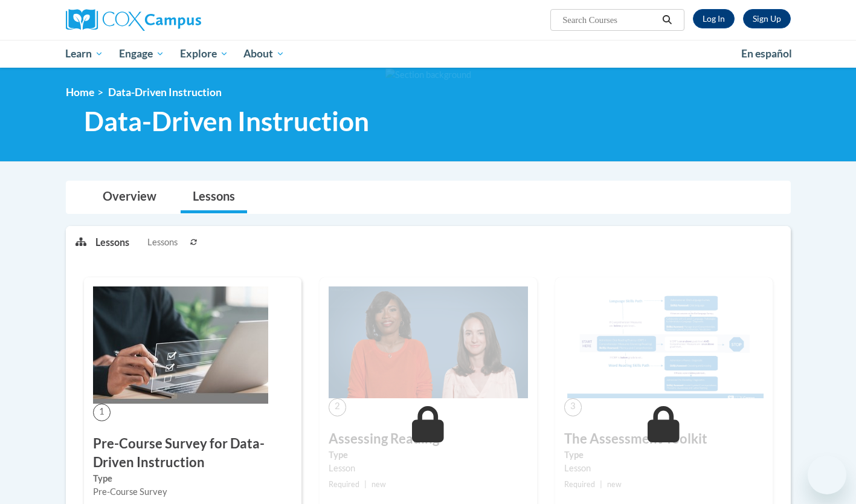 This screenshot has width=856, height=504. What do you see at coordinates (664, 439) in the screenshot?
I see `h3: The Assessment Toolkit` at bounding box center [664, 439].